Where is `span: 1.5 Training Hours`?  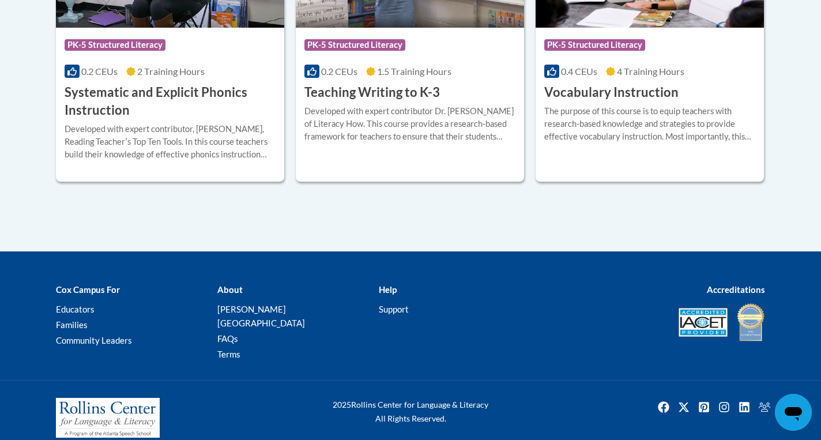
span: 1.5 Training Hours is located at coordinates (414, 71).